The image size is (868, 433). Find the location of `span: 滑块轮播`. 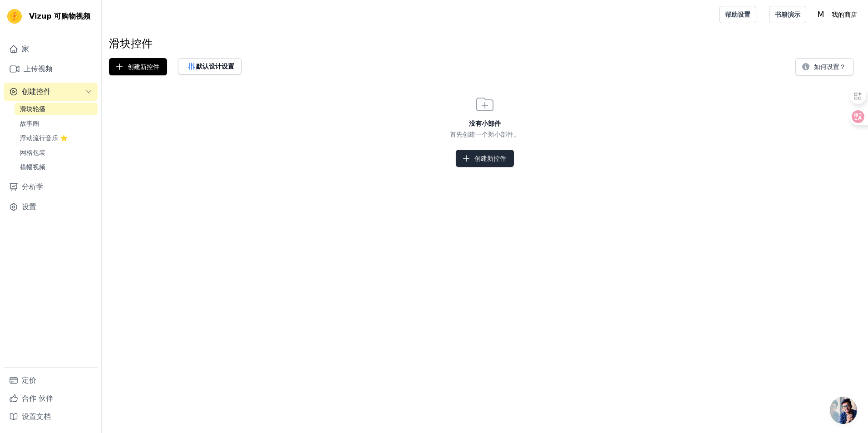

span: 滑块轮播 is located at coordinates (33, 109).